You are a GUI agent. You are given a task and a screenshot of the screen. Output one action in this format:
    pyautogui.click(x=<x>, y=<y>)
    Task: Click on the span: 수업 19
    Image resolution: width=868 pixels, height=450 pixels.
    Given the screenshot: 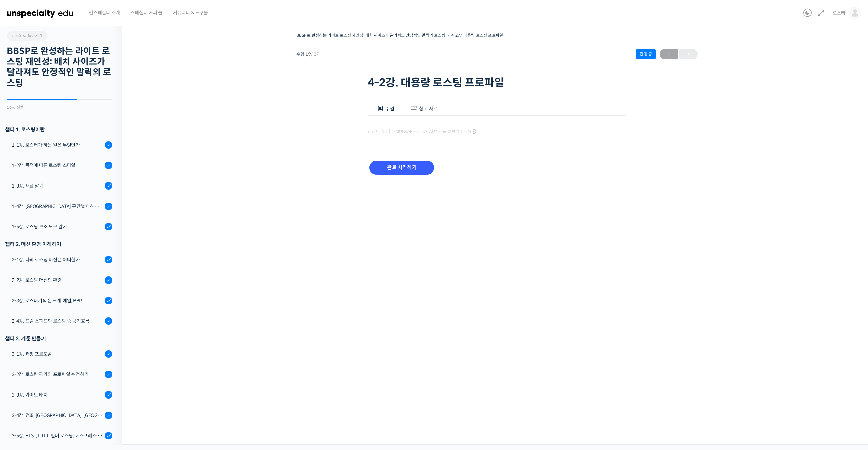 What is the action you would take?
    pyautogui.click(x=308, y=55)
    